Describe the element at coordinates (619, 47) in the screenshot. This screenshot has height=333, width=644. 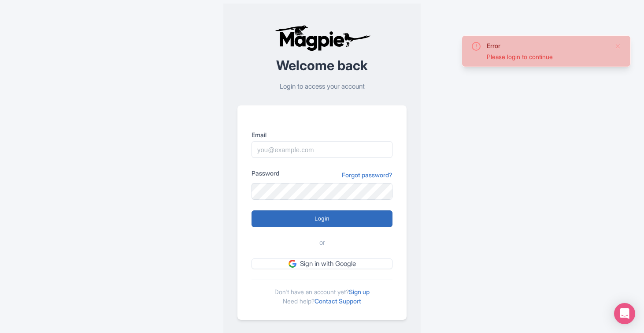
I see `button: Close` at that location.